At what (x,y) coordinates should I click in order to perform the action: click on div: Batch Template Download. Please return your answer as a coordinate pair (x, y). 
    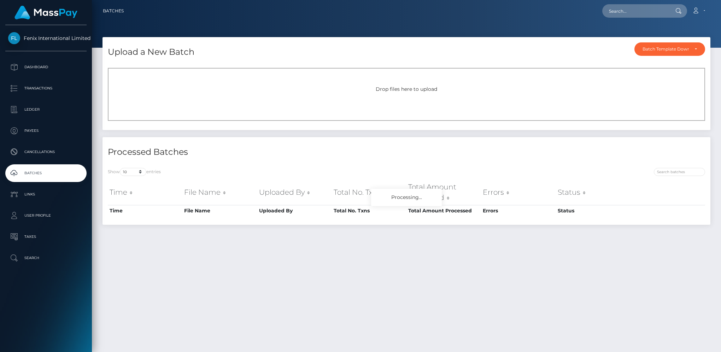
    Looking at the image, I should click on (666, 49).